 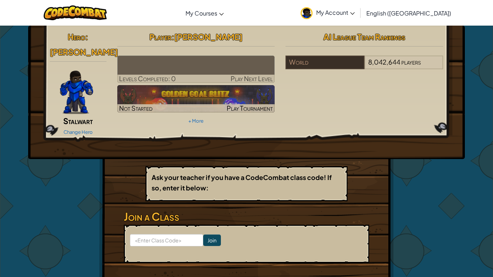 What do you see at coordinates (364, 37) in the screenshot?
I see `span: AI League Team Rankings` at bounding box center [364, 37].